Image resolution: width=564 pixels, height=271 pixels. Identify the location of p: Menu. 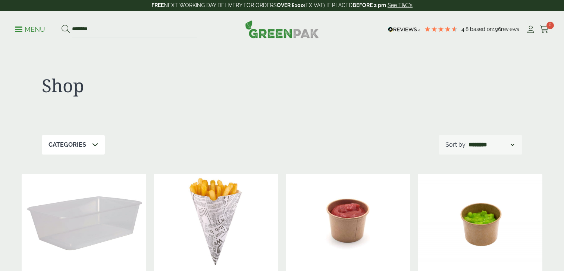
(30, 29).